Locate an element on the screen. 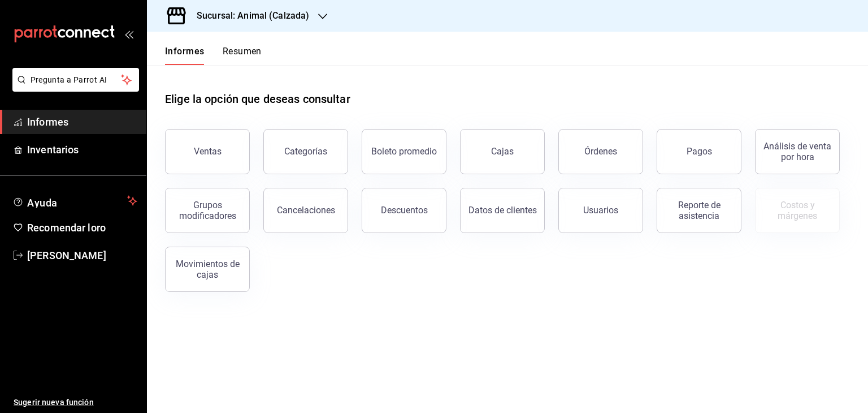 Image resolution: width=868 pixels, height=413 pixels. font: Pregunta a Parrot AI is located at coordinates (69, 80).